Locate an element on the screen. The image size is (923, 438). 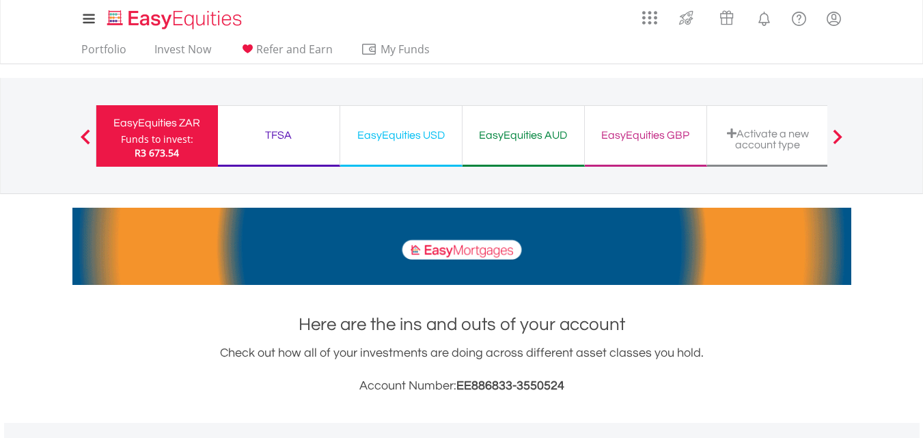
a: My Profile is located at coordinates (833, 18).